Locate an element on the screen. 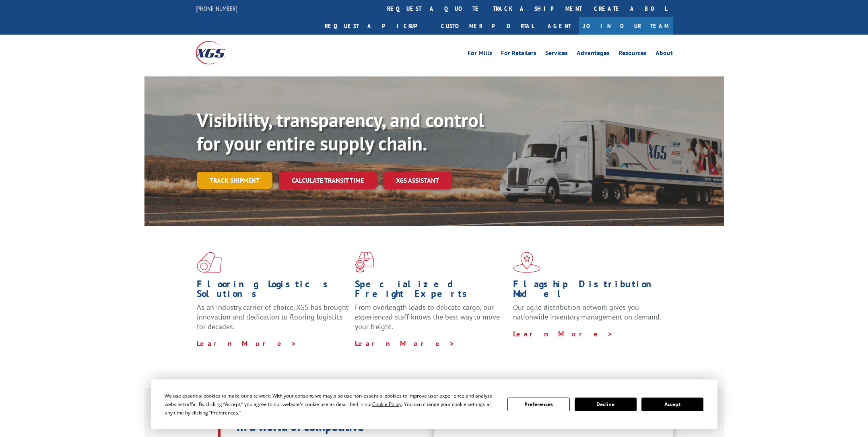 The width and height of the screenshot is (868, 437). a: Request a pickup is located at coordinates (377, 26).